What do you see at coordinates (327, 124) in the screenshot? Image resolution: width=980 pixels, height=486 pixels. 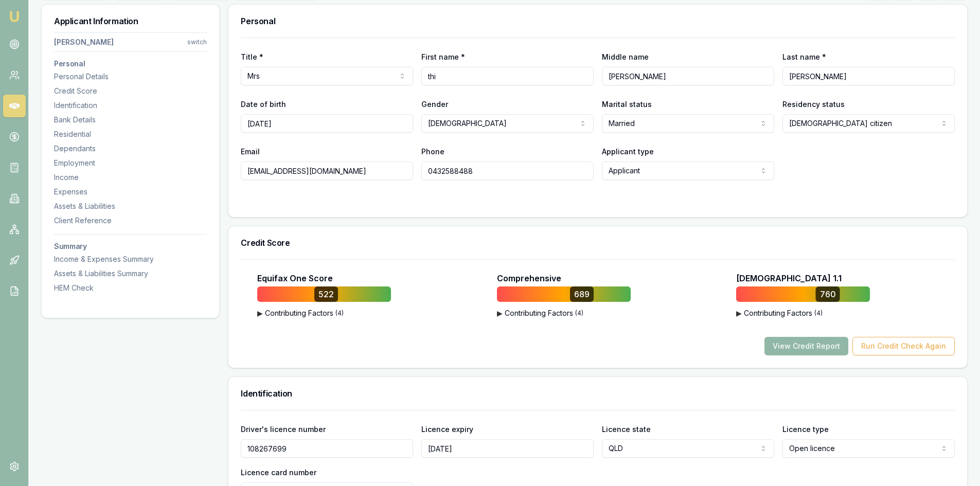 I see `input: DD/MM/YYYY` at bounding box center [327, 124].